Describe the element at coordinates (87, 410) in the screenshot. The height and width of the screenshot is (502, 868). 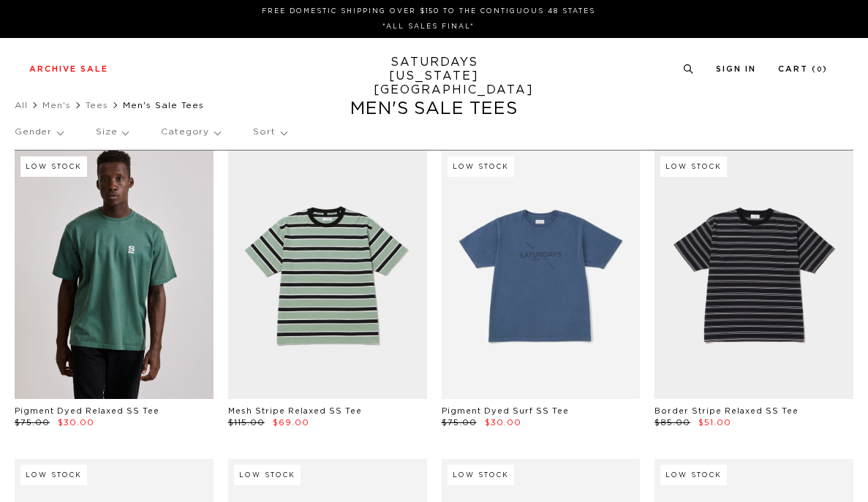
I see `a: Pigment Dyed Relaxed SS Tee` at that location.